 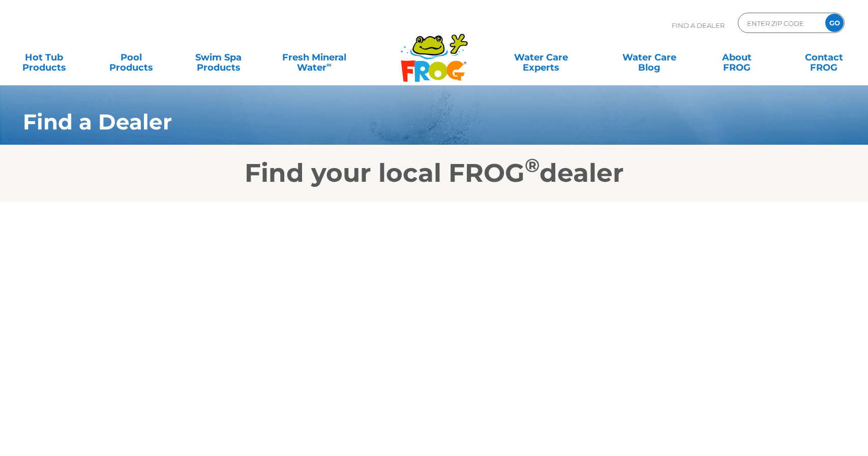 I want to click on a: Swim SpaProducts, so click(x=218, y=57).